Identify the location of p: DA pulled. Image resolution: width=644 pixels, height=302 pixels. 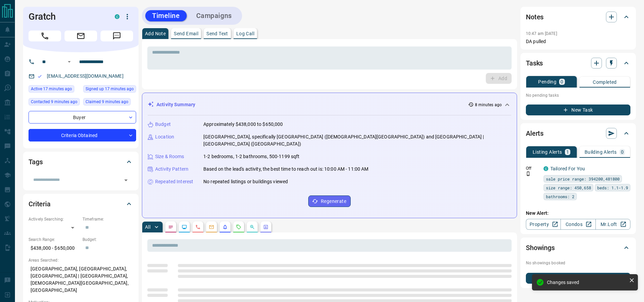
(578, 41).